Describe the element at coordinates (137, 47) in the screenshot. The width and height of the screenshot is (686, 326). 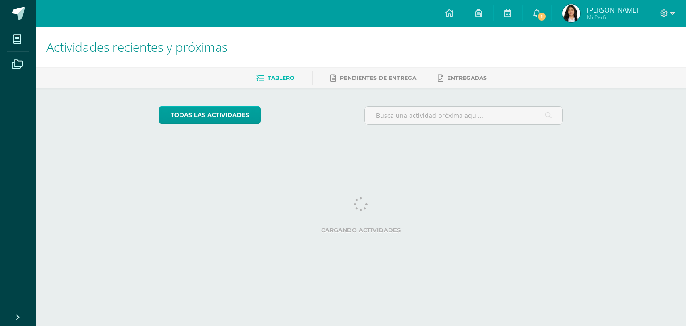
I see `span: Actividades recientes y próximas` at that location.